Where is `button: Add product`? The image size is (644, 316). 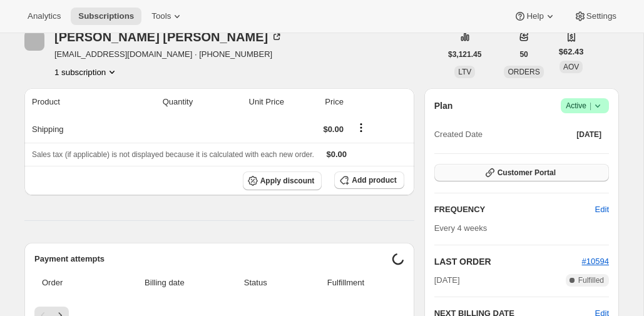
button: Add product is located at coordinates (369, 180).